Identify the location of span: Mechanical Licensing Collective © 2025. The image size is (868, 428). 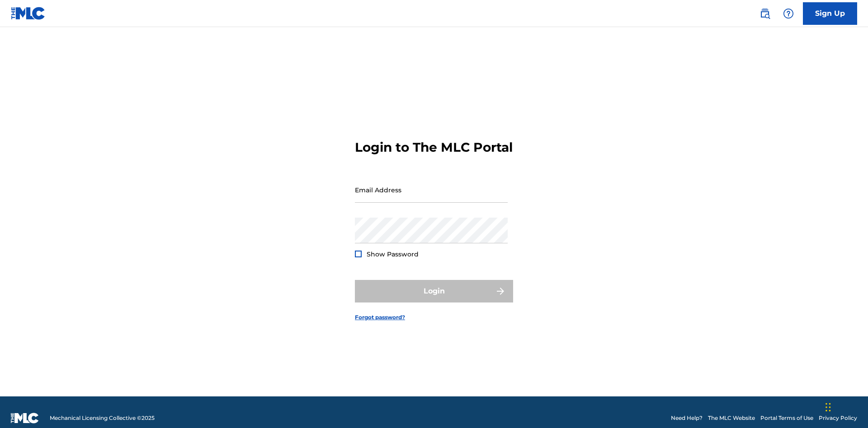
(102, 418).